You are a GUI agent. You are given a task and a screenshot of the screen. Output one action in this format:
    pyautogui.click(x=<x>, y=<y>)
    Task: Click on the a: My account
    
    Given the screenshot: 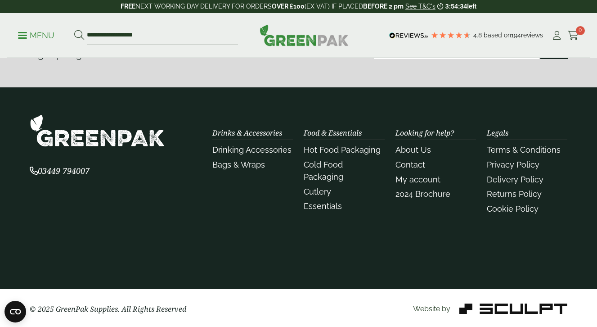 What is the action you would take?
    pyautogui.click(x=418, y=179)
    